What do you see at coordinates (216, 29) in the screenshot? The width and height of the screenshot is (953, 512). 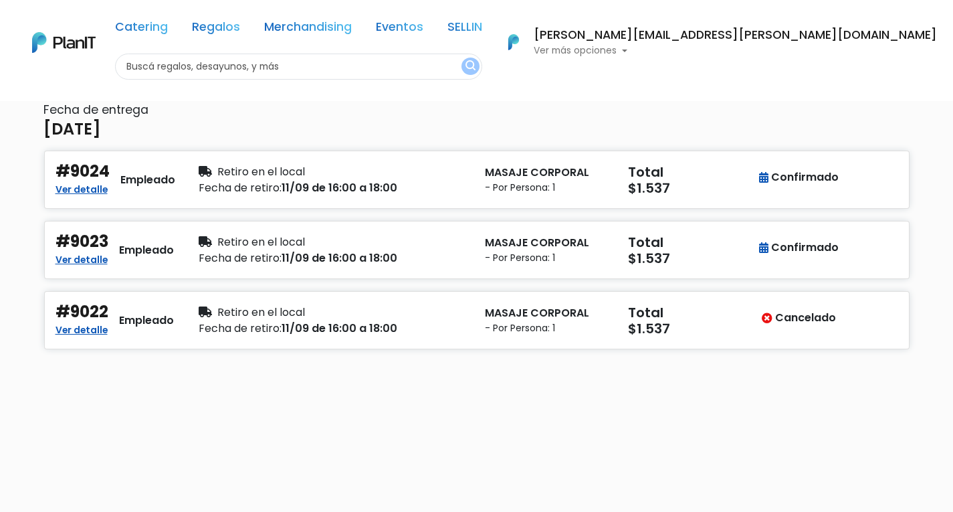 I see `a: Regalos` at bounding box center [216, 29].